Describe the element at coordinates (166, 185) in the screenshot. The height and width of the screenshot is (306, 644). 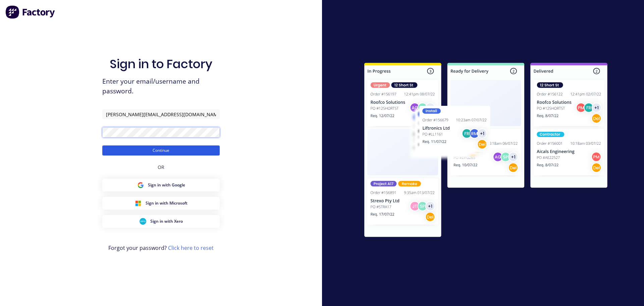
I see `span: Sign in with Google` at that location.